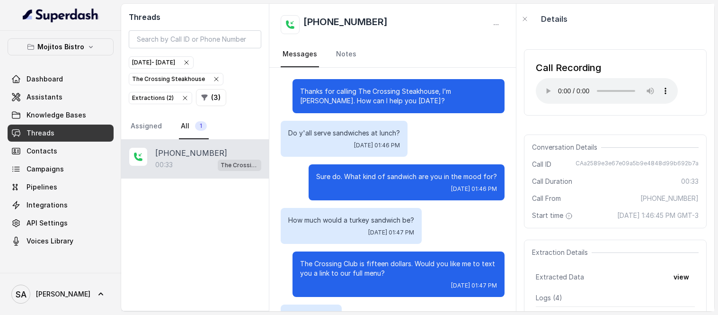 The height and width of the screenshot is (315, 718). What do you see at coordinates (40, 133) in the screenshot?
I see `span: Threads` at bounding box center [40, 133].